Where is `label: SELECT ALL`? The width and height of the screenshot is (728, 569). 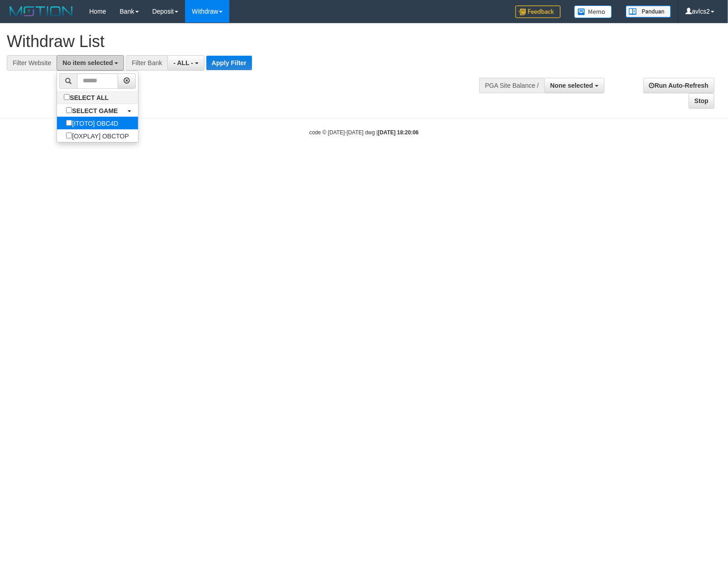
label: SELECT ALL is located at coordinates (87, 98).